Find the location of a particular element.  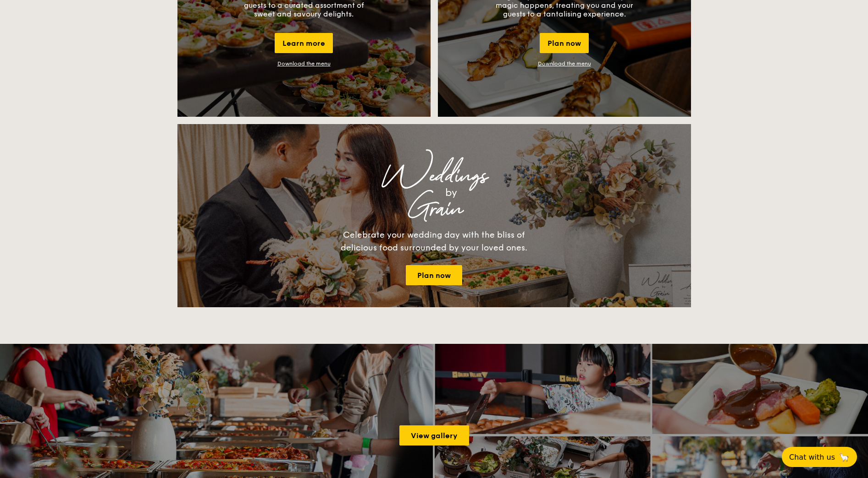

div: Learn more is located at coordinates (304, 43).